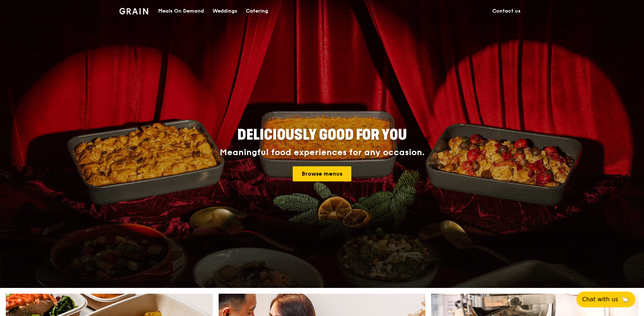  What do you see at coordinates (225, 11) in the screenshot?
I see `div: Weddings` at bounding box center [225, 11].